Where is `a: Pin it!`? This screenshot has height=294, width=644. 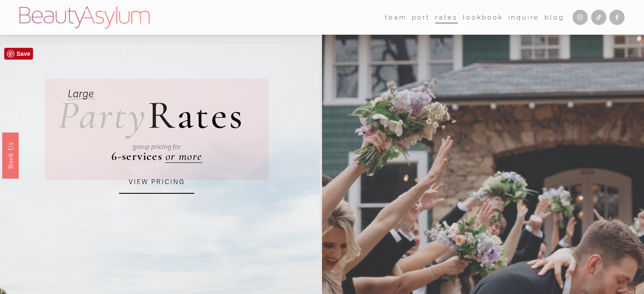
a: Pin it! is located at coordinates (19, 54).